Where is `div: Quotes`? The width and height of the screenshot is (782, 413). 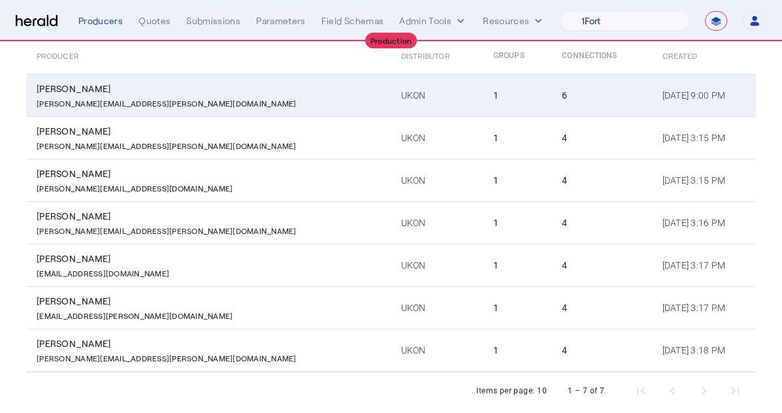
div: Quotes is located at coordinates (154, 21).